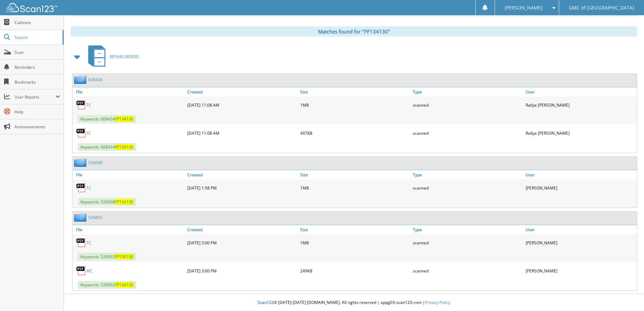  I want to click on a: REPAIR ORDERS, so click(111, 56).